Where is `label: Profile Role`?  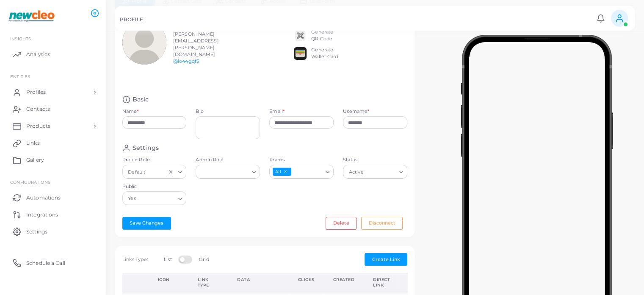
label: Profile Role is located at coordinates (155, 160).